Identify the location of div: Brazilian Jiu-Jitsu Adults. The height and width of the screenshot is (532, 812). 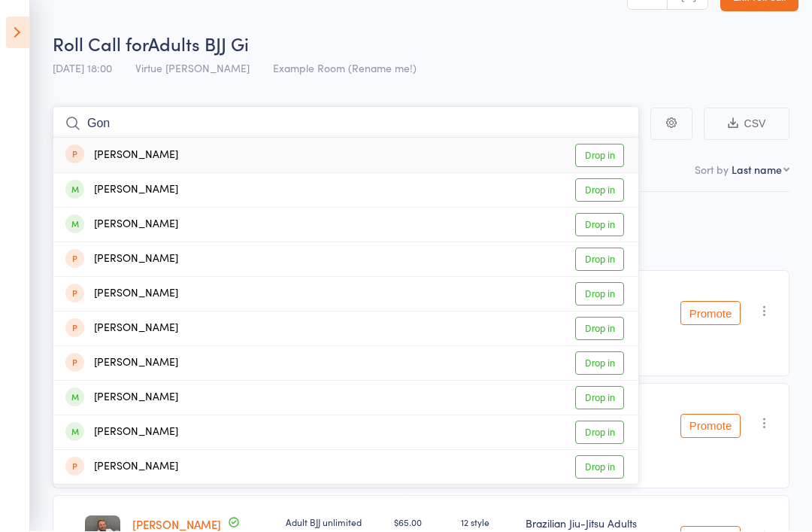
(598, 523).